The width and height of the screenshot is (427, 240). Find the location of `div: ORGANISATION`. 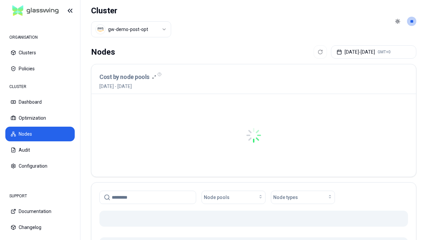

div: ORGANISATION is located at coordinates (40, 37).